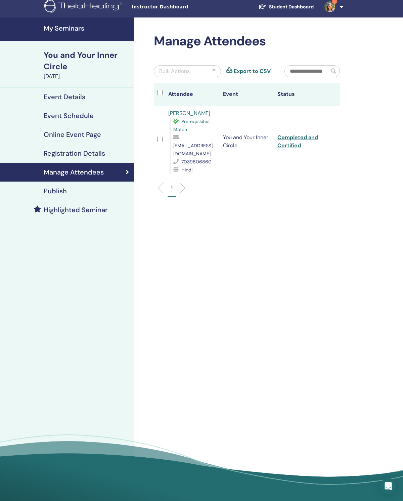 This screenshot has width=403, height=501. I want to click on img: graduation-cap-white.svg, so click(262, 6).